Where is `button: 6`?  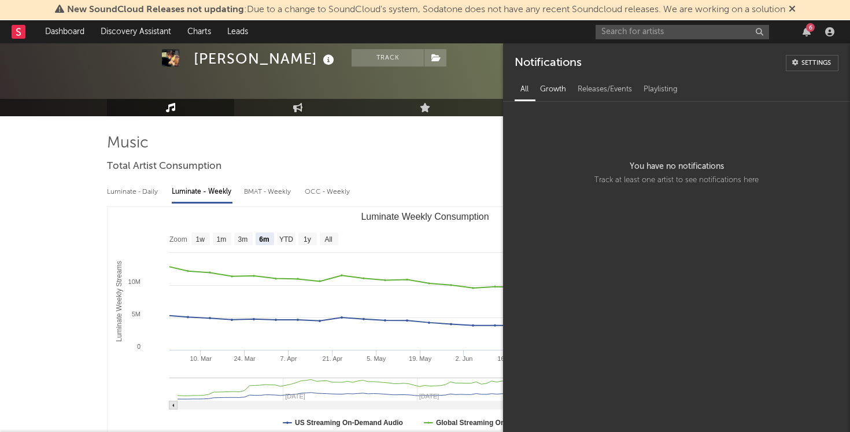 button: 6 is located at coordinates (806, 32).